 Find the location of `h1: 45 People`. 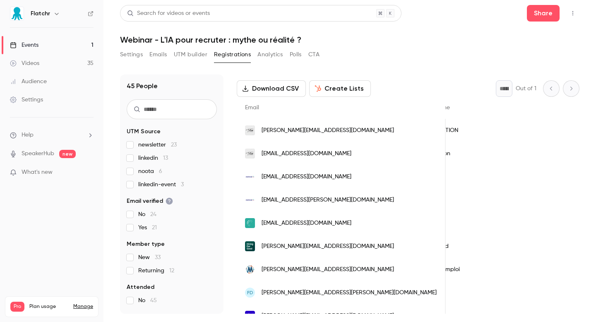

h1: 45 People is located at coordinates (142, 86).